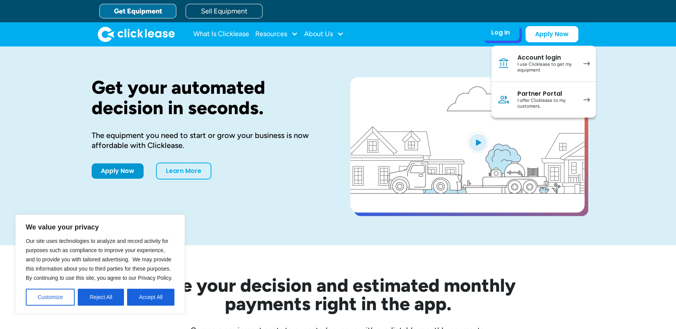 The height and width of the screenshot is (329, 676). What do you see at coordinates (100, 264) in the screenshot?
I see `div: We value your privacy` at bounding box center [100, 264].